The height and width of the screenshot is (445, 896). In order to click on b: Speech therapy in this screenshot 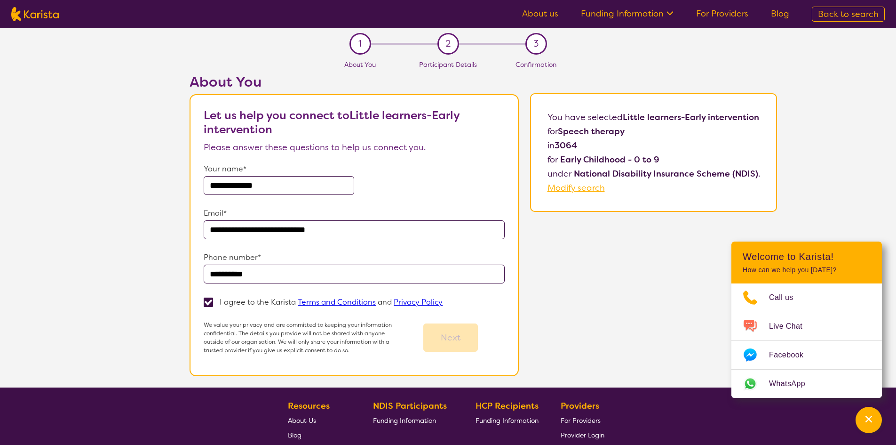, I will do `click(591, 131)`.